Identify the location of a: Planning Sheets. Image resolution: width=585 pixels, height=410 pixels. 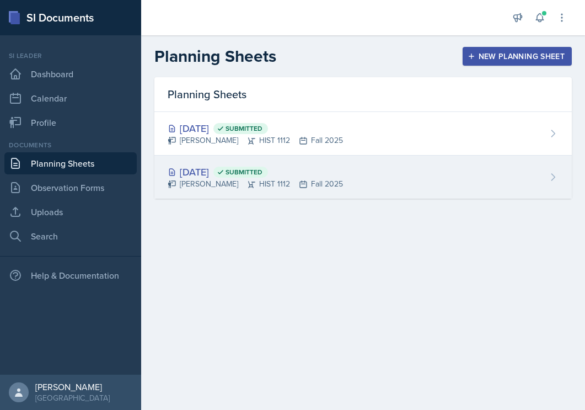
(71, 163).